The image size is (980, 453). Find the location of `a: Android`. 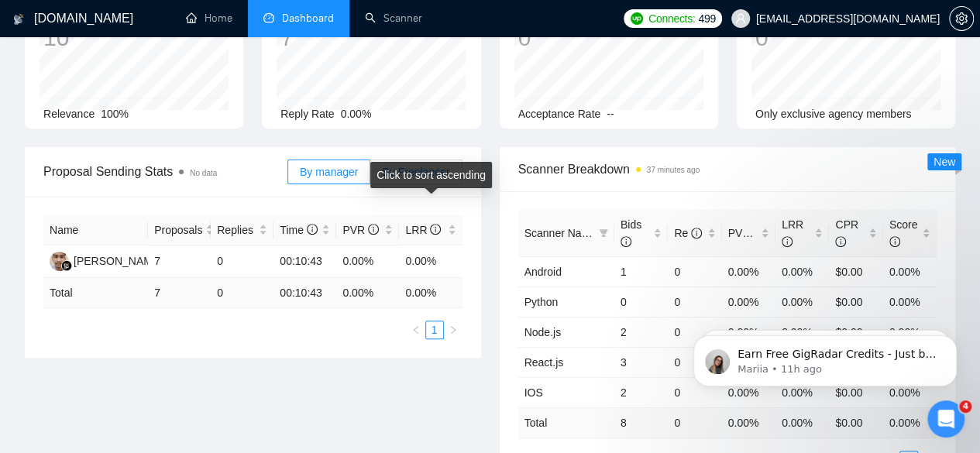

a: Android is located at coordinates (543, 272).